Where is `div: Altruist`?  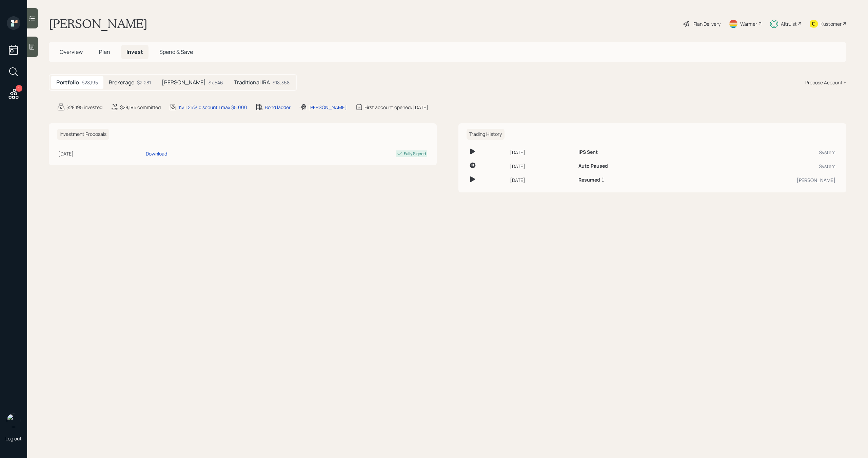
div: Altruist is located at coordinates (788, 23).